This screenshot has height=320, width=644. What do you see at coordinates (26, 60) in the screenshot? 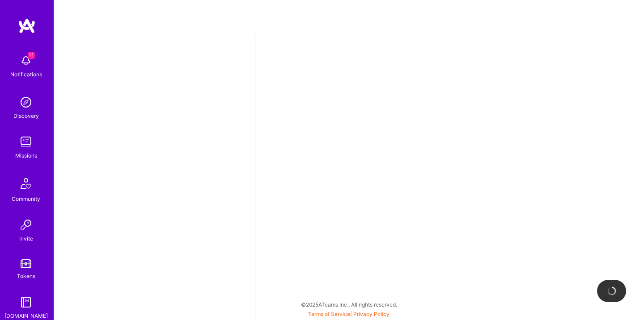
I see `img: bell` at bounding box center [26, 60].